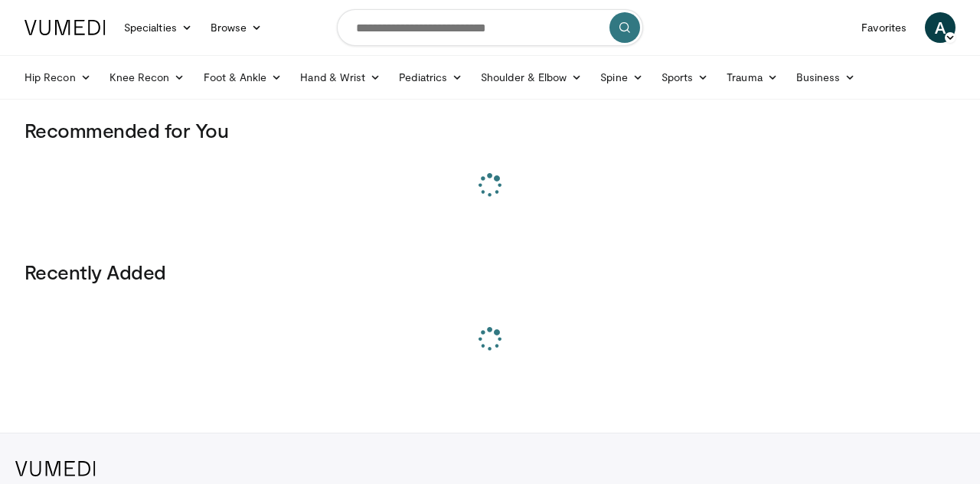 Image resolution: width=980 pixels, height=484 pixels. I want to click on a: Specialties, so click(158, 27).